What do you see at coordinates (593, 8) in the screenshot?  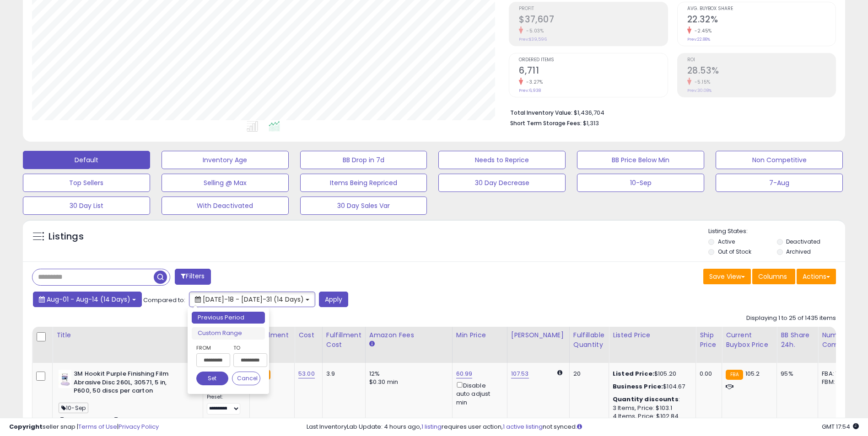 I see `span: Profit` at bounding box center [593, 8].